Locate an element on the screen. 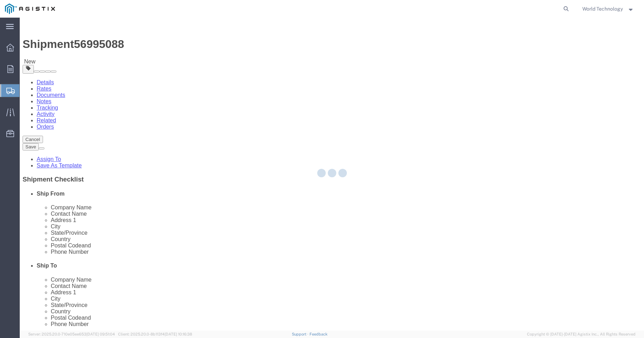 The image size is (644, 338). button: World Technology is located at coordinates (608, 9).